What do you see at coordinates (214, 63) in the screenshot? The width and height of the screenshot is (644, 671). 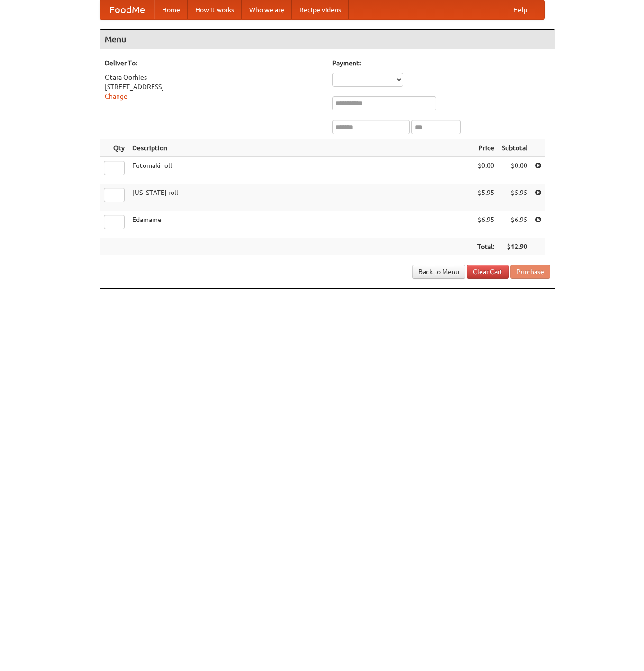 I see `h5: Deliver To:` at bounding box center [214, 63].